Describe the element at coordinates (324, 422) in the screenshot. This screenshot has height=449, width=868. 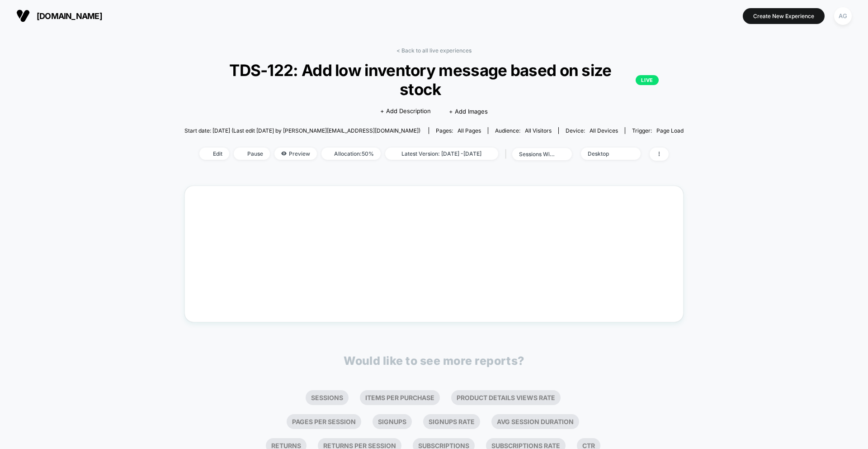
I see `li: Pages Per Session` at that location.